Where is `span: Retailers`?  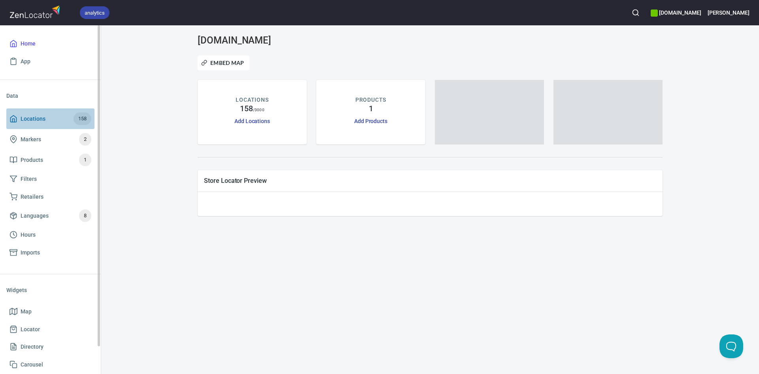 span: Retailers is located at coordinates (32, 197).